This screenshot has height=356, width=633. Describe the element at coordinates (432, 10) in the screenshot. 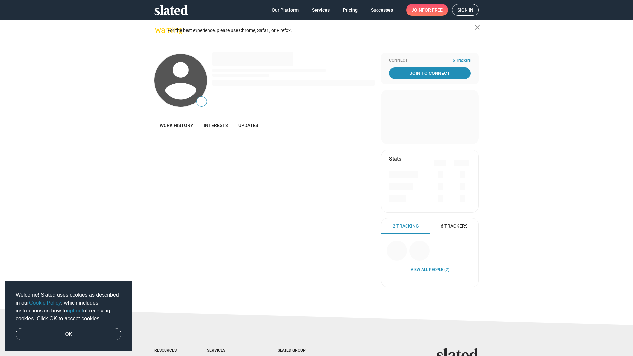

I see `span: for free` at that location.